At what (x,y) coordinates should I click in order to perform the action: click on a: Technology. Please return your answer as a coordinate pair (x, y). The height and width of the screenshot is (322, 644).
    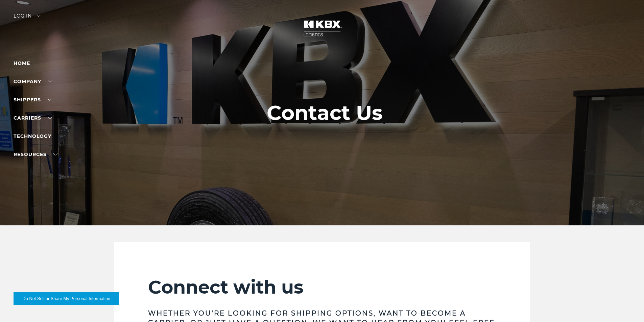
    Looking at the image, I should click on (32, 136).